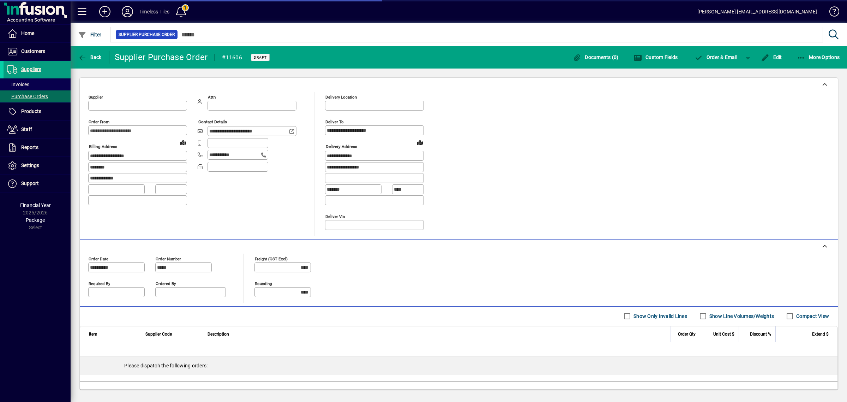 The width and height of the screenshot is (847, 402). Describe the element at coordinates (260, 57) in the screenshot. I see `span: Draft` at that location.